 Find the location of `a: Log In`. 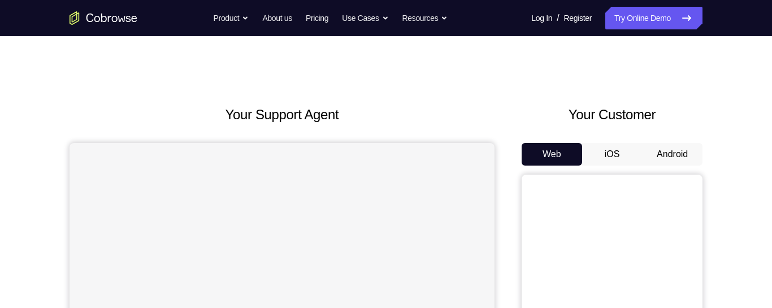

a: Log In is located at coordinates (542, 18).